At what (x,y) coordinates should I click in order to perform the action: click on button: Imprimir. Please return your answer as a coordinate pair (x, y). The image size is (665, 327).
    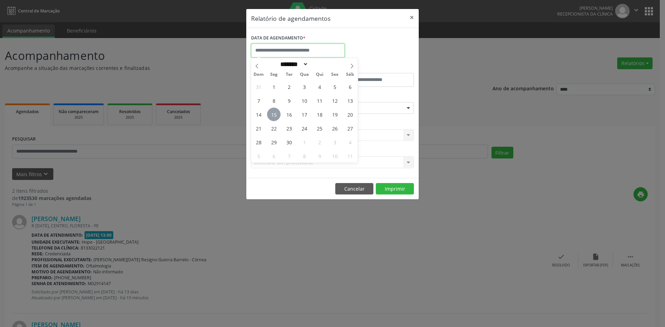
    Looking at the image, I should click on (395, 189).